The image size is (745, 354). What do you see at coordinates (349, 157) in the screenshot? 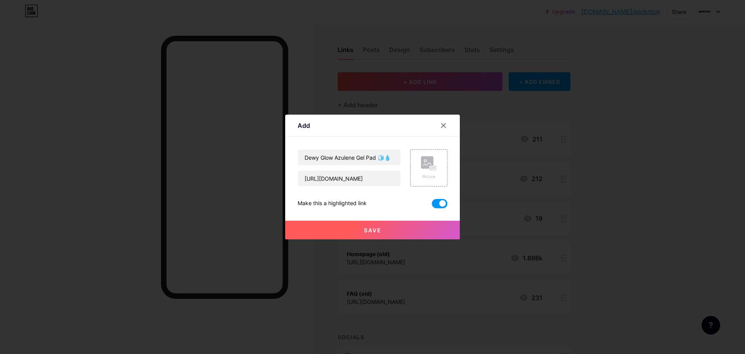
I see `input: Title` at bounding box center [349, 157].